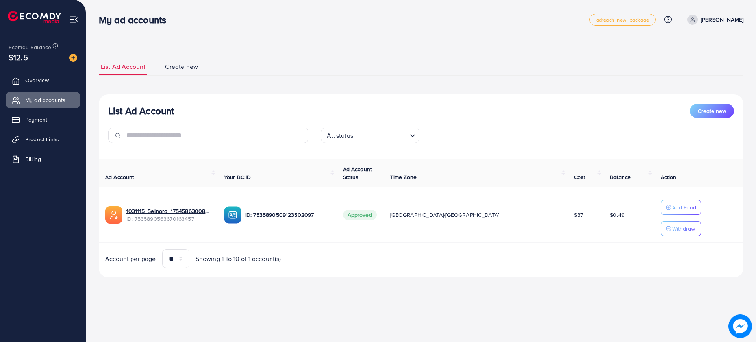  What do you see at coordinates (370, 135) in the screenshot?
I see `div: Search for option` at bounding box center [370, 135].